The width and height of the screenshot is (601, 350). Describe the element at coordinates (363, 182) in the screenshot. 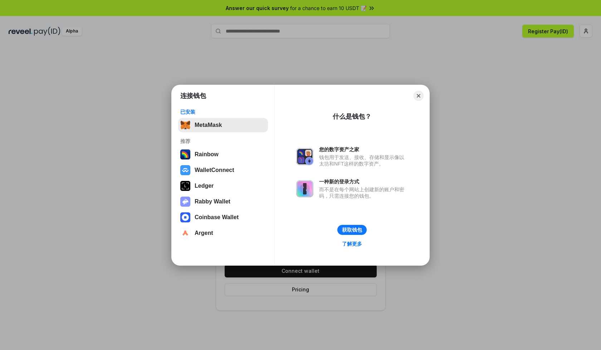

I see `div: 一种新的登录方式` at that location.